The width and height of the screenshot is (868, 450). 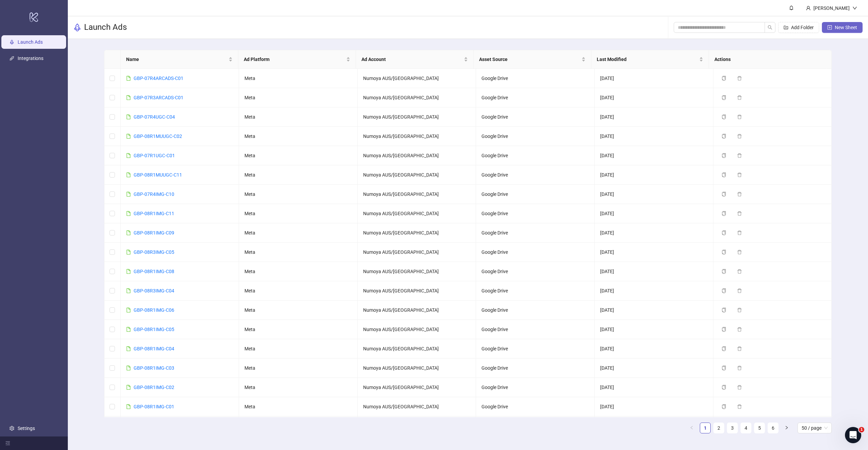 I want to click on a: GBP-07R4ARCADS-C01, so click(x=158, y=78).